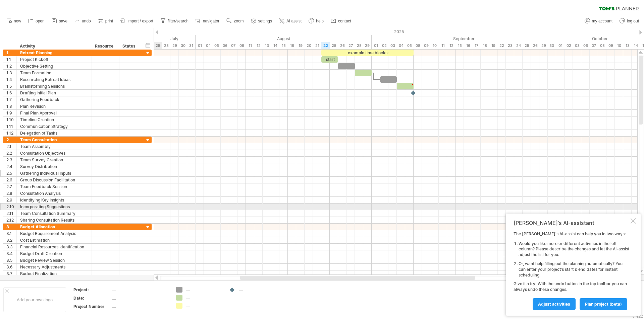  I want to click on a: AI assist, so click(291, 21).